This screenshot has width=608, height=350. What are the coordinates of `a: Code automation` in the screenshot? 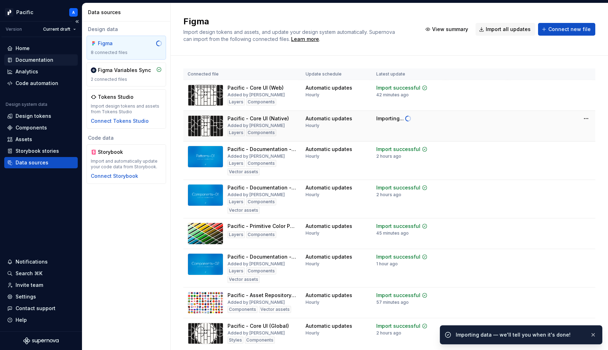 It's located at (41, 83).